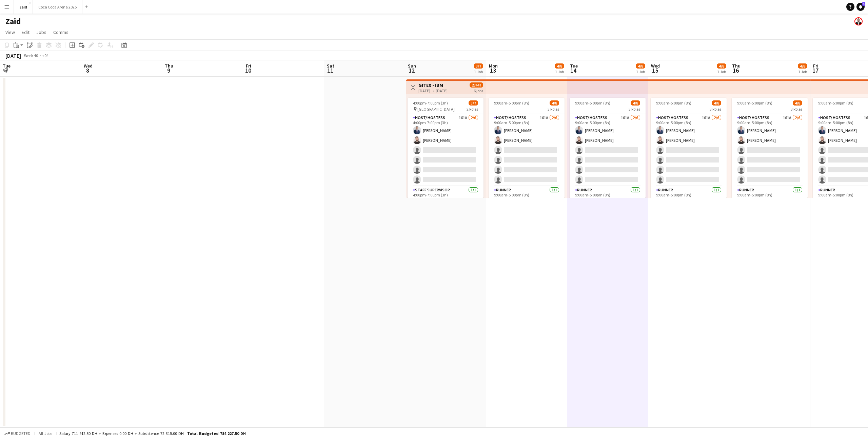  I want to click on a: Edit, so click(25, 32).